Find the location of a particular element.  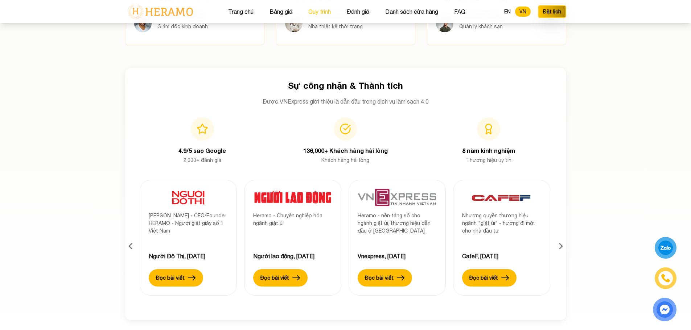

h4: 8 năm kinh nghiệm is located at coordinates (488, 151).